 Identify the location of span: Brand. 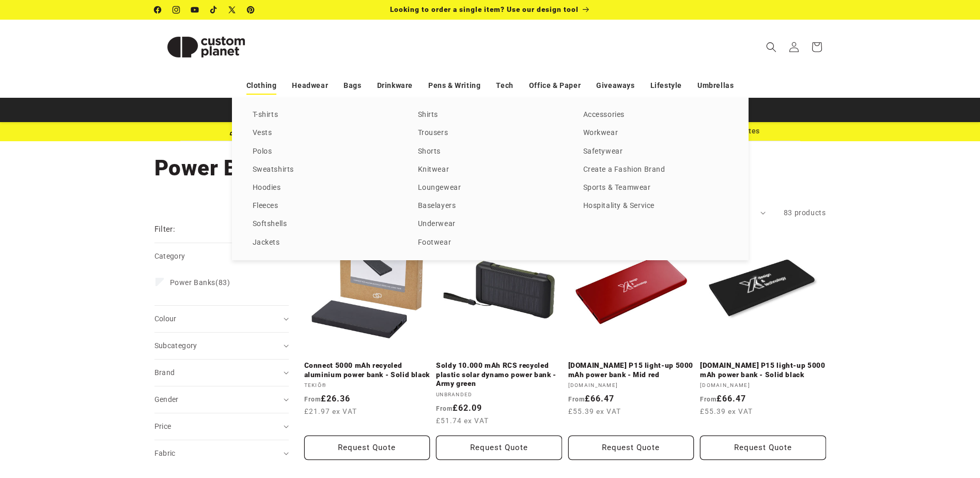
(165, 372).